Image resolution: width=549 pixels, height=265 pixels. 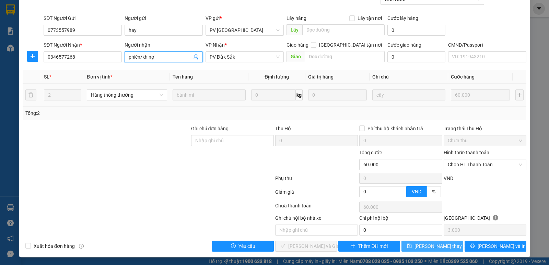 What do you see at coordinates (83, 18) in the screenshot?
I see `div: SĐT Người Gửi` at bounding box center [83, 18].